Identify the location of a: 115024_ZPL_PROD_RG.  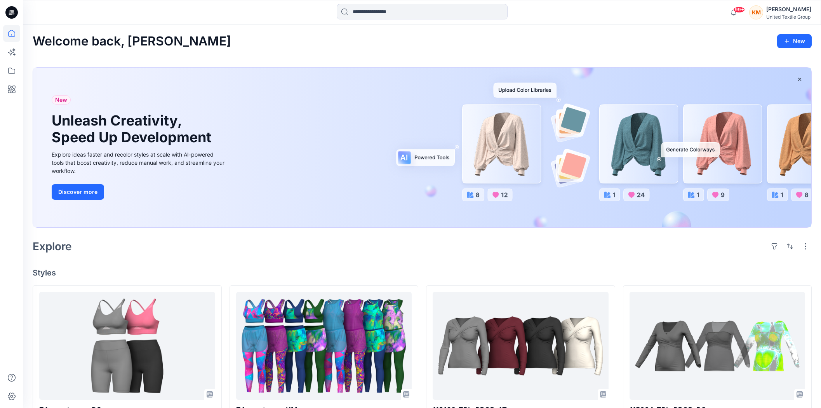
(717, 345).